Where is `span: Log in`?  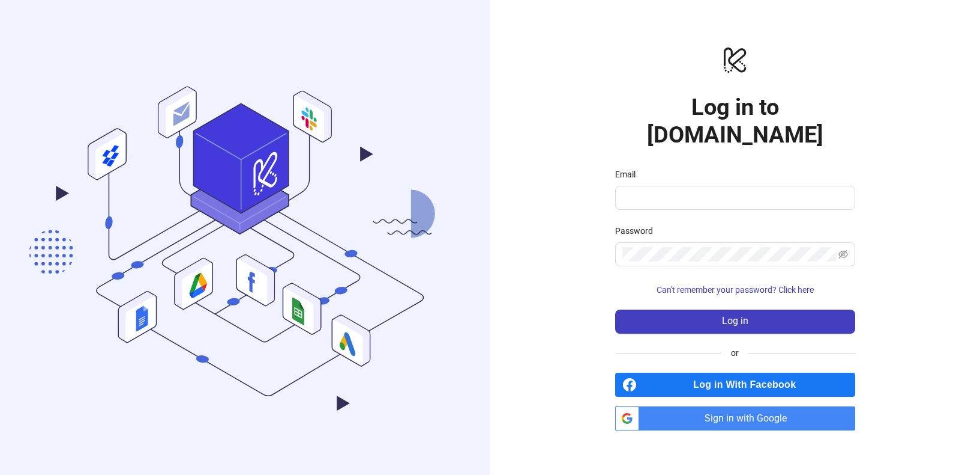 span: Log in is located at coordinates (736, 321).